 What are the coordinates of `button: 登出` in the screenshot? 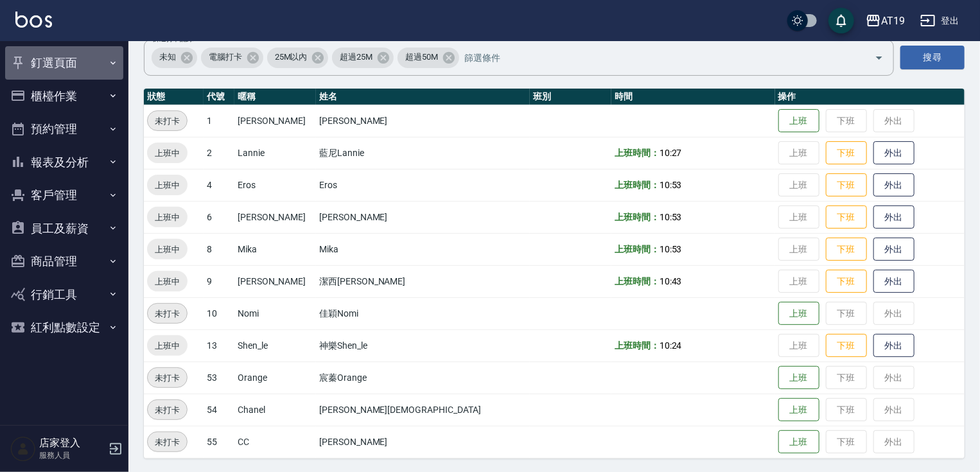 It's located at (940, 20).